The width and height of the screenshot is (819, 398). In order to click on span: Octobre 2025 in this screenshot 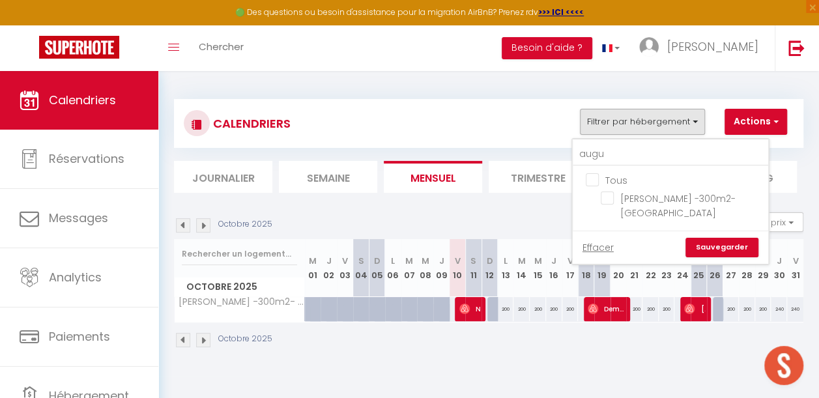, I will do `click(239, 287)`.